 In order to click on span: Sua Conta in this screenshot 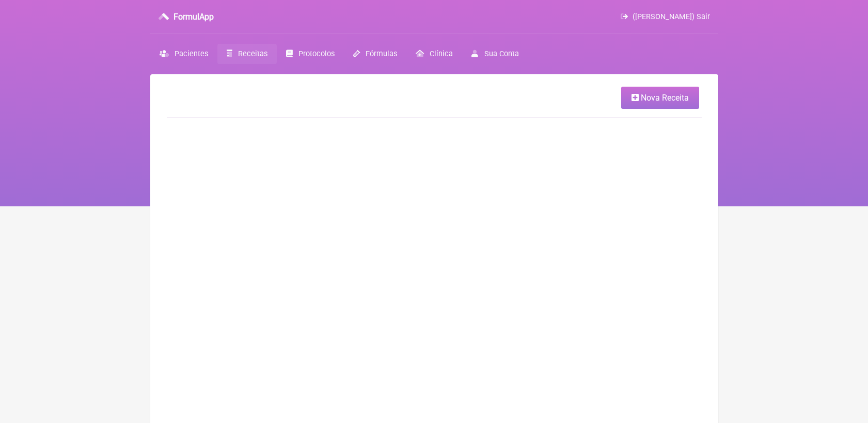, I will do `click(501, 54)`.